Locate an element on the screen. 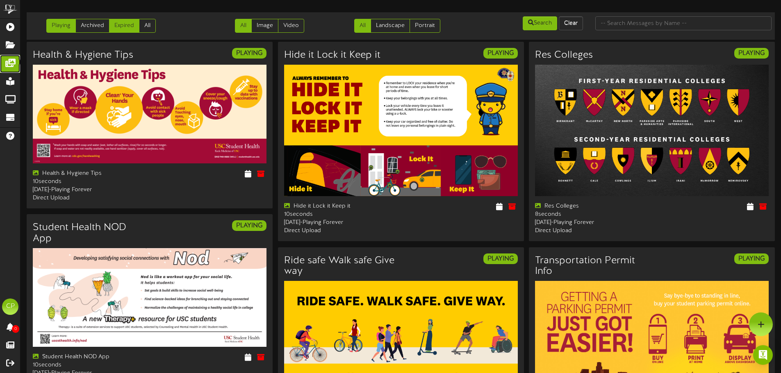 The height and width of the screenshot is (373, 781). img: 8d0fa12d-20cf-4f3b-832a-7675f361d72e.jpg is located at coordinates (150, 297).